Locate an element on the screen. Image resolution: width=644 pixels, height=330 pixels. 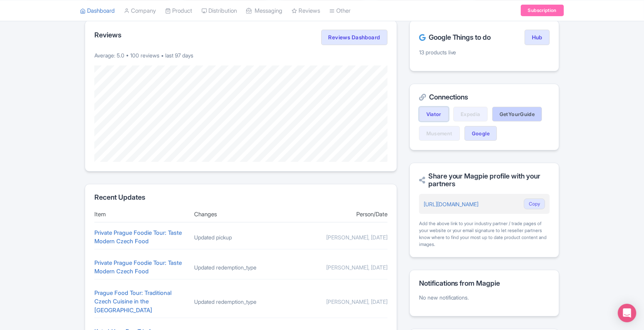
a: Musement is located at coordinates (440, 133).